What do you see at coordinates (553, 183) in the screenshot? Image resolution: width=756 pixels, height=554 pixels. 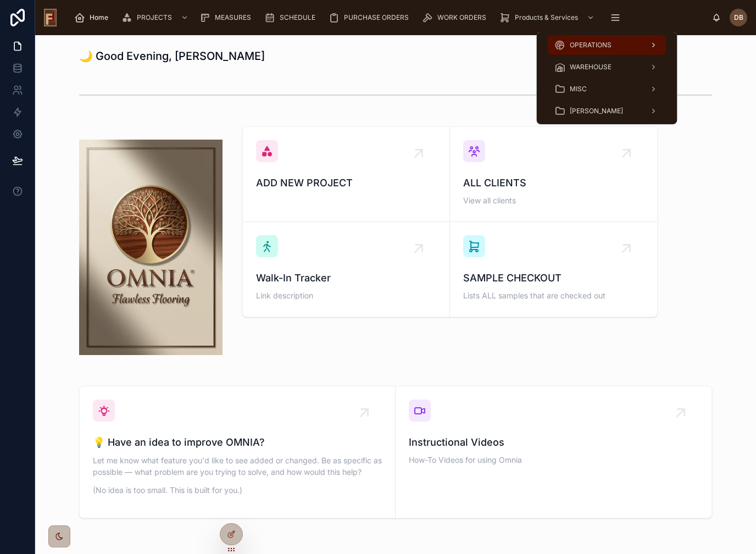 I see `span: ALL CLIENTS` at bounding box center [553, 183].